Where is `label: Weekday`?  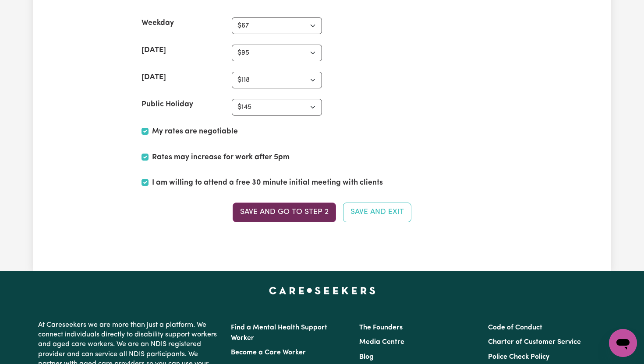 label: Weekday is located at coordinates (158, 23).